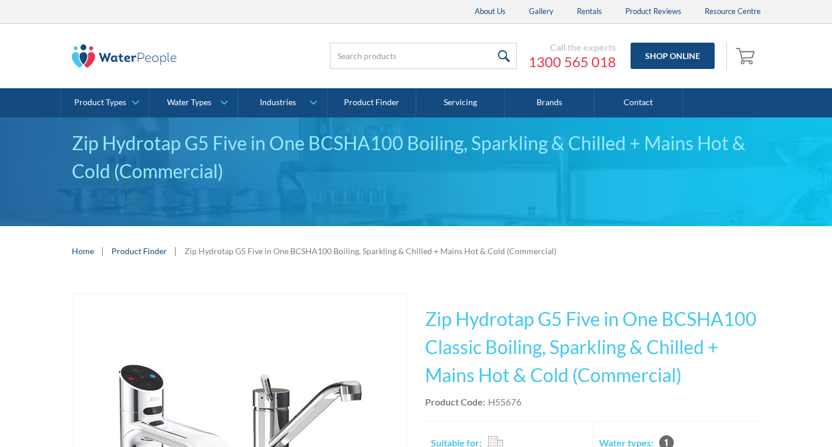 The width and height of the screenshot is (832, 447). What do you see at coordinates (593, 347) in the screenshot?
I see `h1: Zip Hydrotap G5 Five in One BCSHA100 Classic Boiling, Sparkling & Chilled + Mains Hot & Cold (Com...` at bounding box center [593, 347].